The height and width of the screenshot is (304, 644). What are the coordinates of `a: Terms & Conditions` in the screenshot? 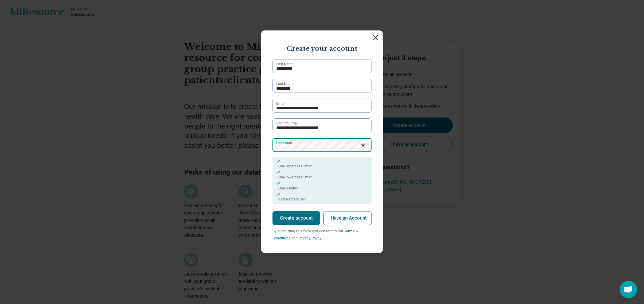 It's located at (315, 235).